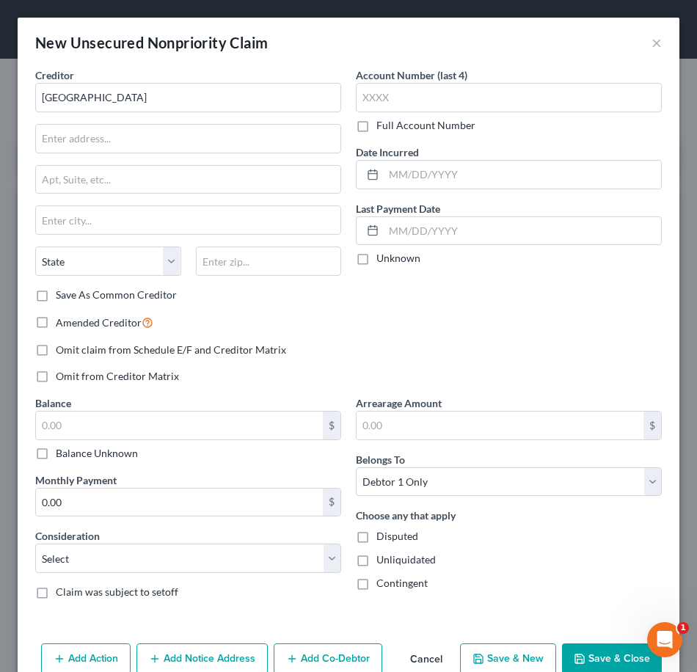  Describe the element at coordinates (116, 295) in the screenshot. I see `label: Save As Common Creditor` at that location.